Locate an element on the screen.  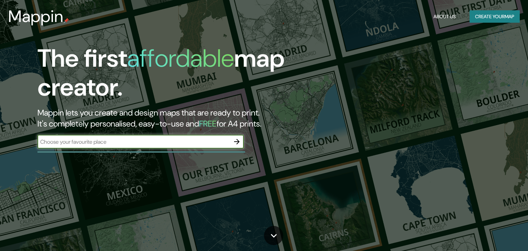
h3: Mappin is located at coordinates (36, 17).